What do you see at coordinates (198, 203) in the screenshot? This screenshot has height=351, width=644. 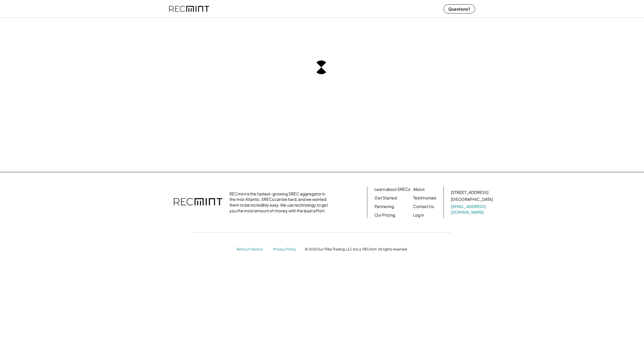 I see `img: recmint-logotype%403x.png` at bounding box center [198, 203].